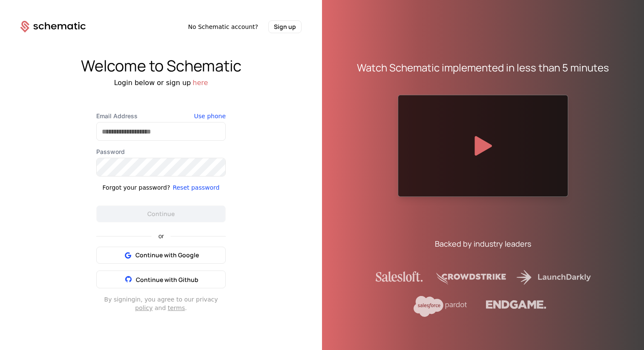 The height and width of the screenshot is (350, 644). I want to click on button: Continue, so click(161, 214).